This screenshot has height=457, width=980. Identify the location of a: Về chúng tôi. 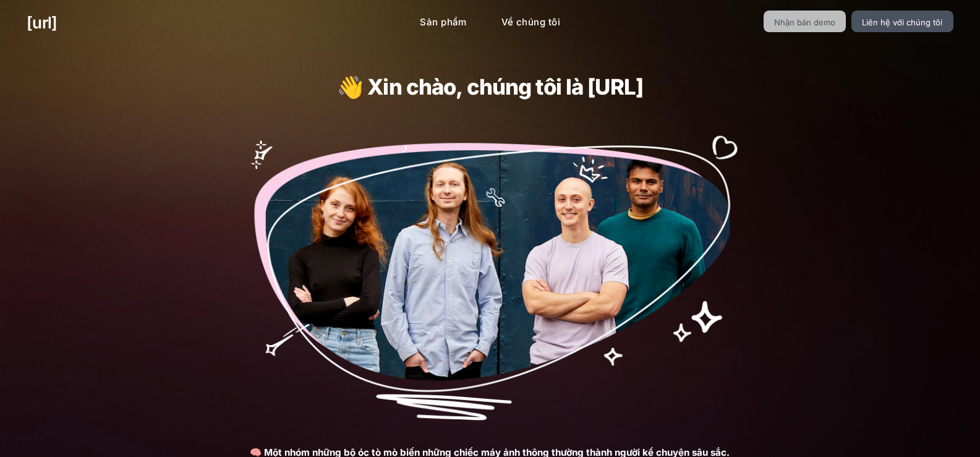
(530, 22).